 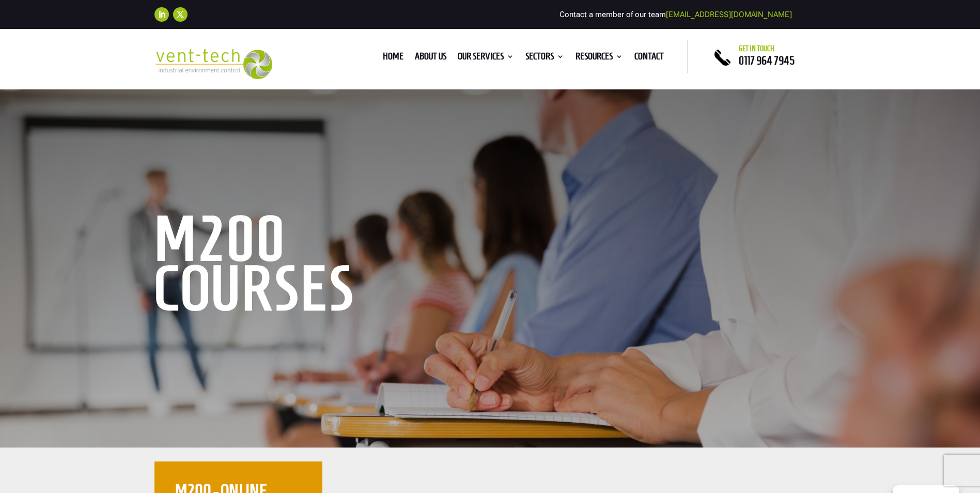 I want to click on span: Get in touch, so click(x=757, y=48).